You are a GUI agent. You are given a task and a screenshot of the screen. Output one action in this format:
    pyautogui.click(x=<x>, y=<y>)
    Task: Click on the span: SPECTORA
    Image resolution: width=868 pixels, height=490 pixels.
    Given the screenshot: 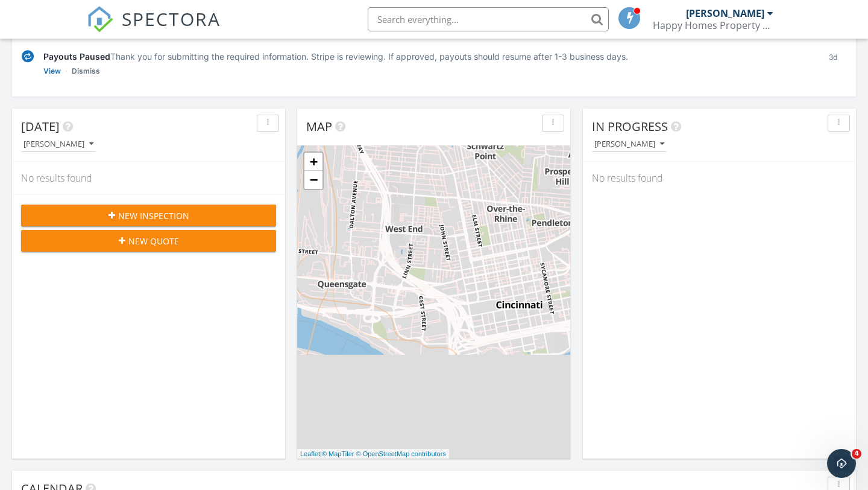 What is the action you would take?
    pyautogui.click(x=171, y=19)
    